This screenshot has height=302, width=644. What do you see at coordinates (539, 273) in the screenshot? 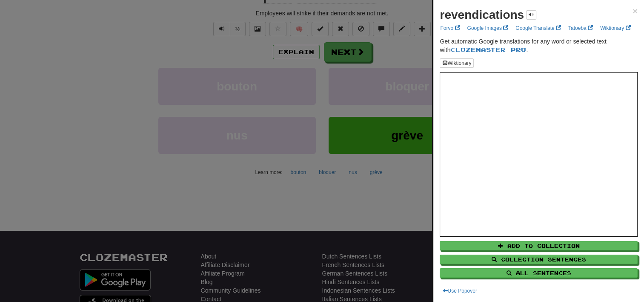
I see `button: All Sentences` at bounding box center [539, 273].